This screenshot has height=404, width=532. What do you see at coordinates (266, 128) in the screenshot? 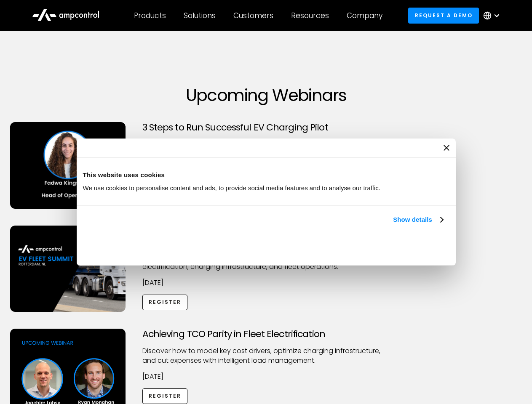
I see `h3: 3 Steps to Run Successful EV Charging Pilot` at bounding box center [266, 128].